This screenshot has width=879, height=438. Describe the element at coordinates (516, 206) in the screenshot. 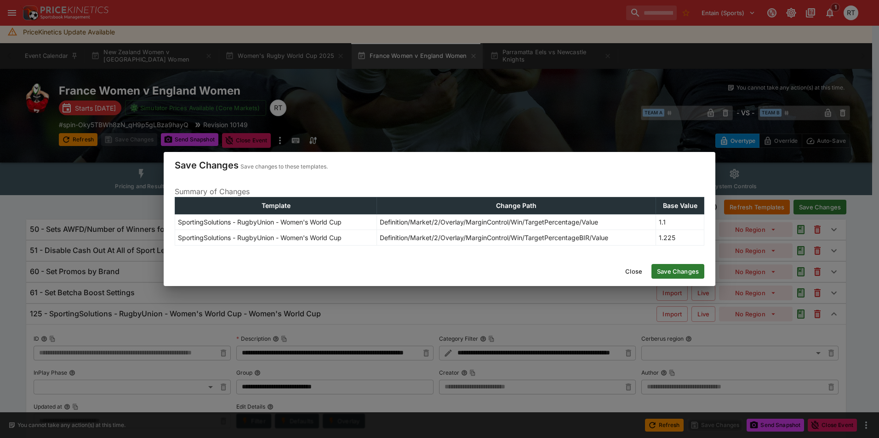

I see `th: Change Path` at that location.